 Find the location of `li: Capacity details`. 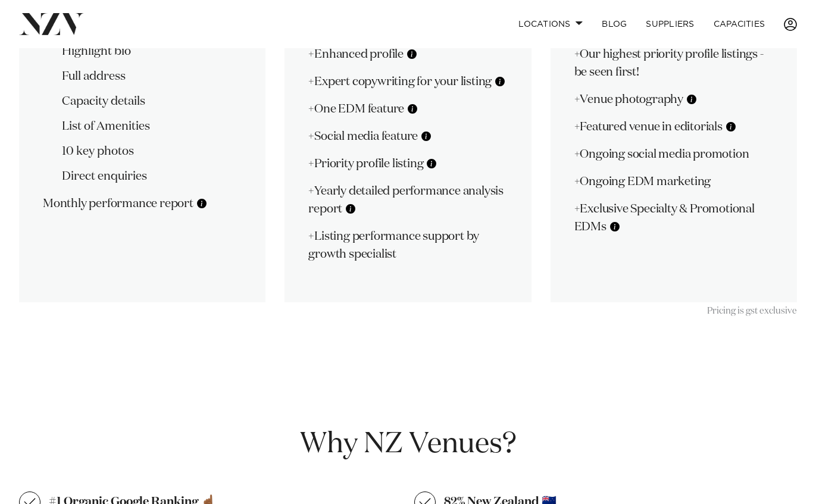

li: Capacity details is located at coordinates (151, 101).